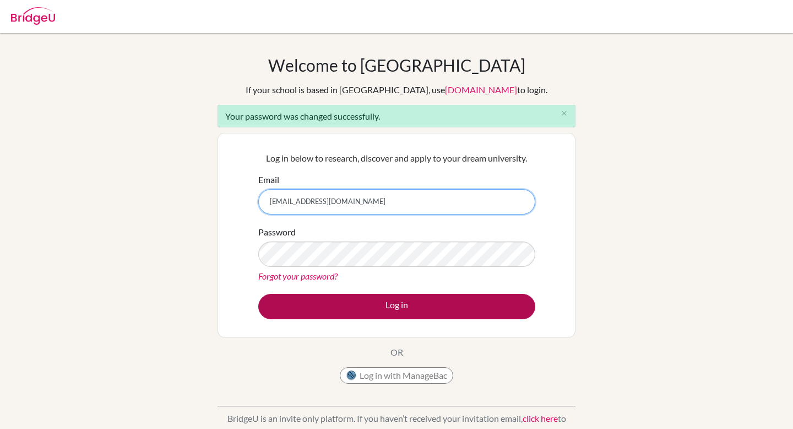 This screenshot has height=429, width=793. I want to click on a: click here, so click(540, 418).